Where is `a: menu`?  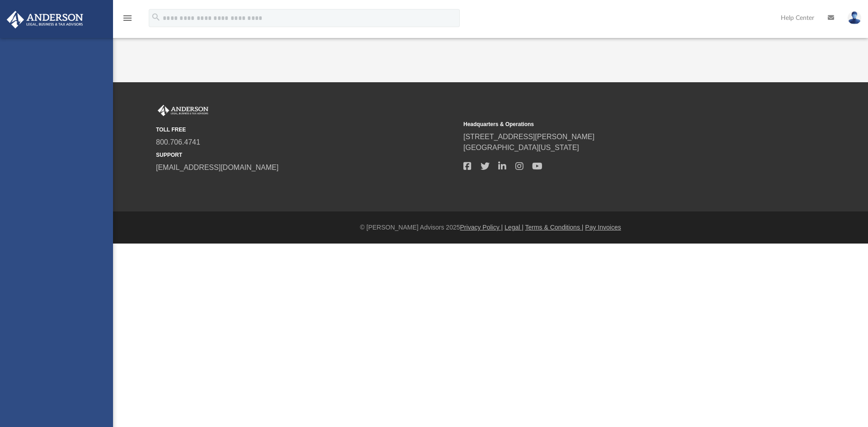
a: menu is located at coordinates (128, 21).